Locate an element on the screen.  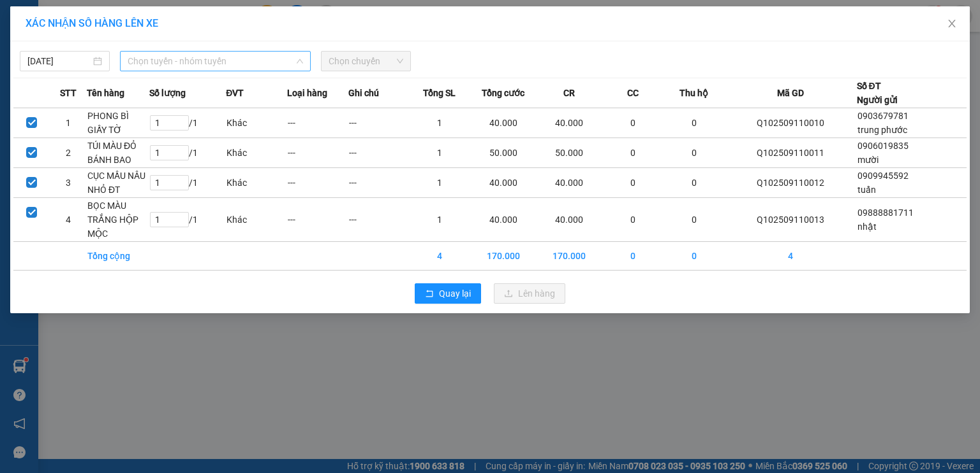
td: Q102509110012 is located at coordinates (791, 183).